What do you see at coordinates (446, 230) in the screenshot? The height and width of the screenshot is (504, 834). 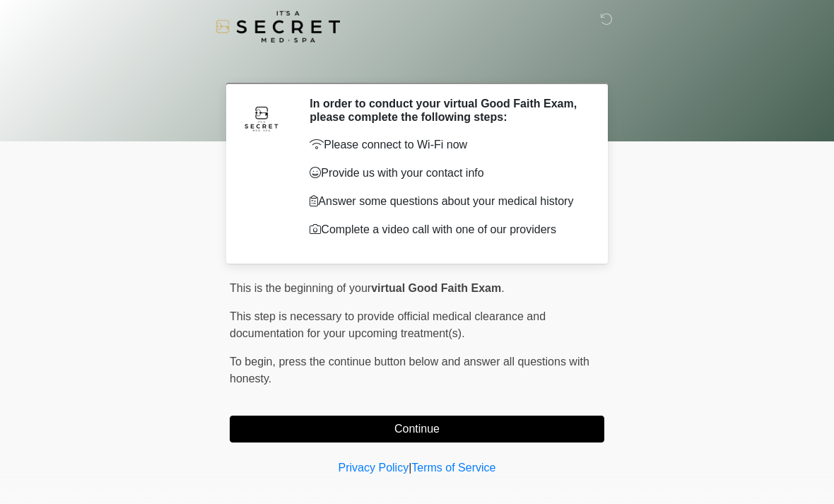 I see `p: Complete a video call with one of our providers` at bounding box center [446, 230].